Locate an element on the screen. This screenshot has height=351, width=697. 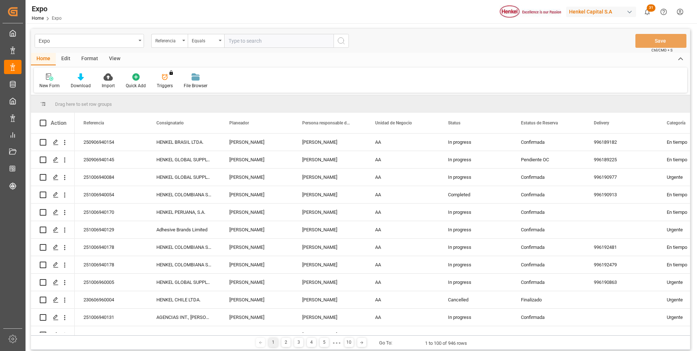
div: New Form is located at coordinates (50, 86).